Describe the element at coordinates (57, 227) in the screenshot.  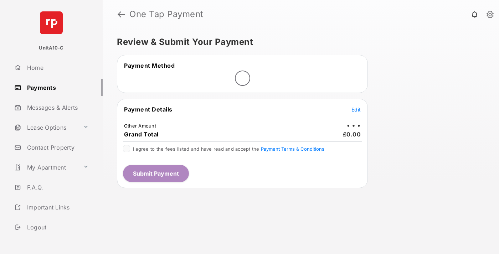
I see `a: Logout` at that location.